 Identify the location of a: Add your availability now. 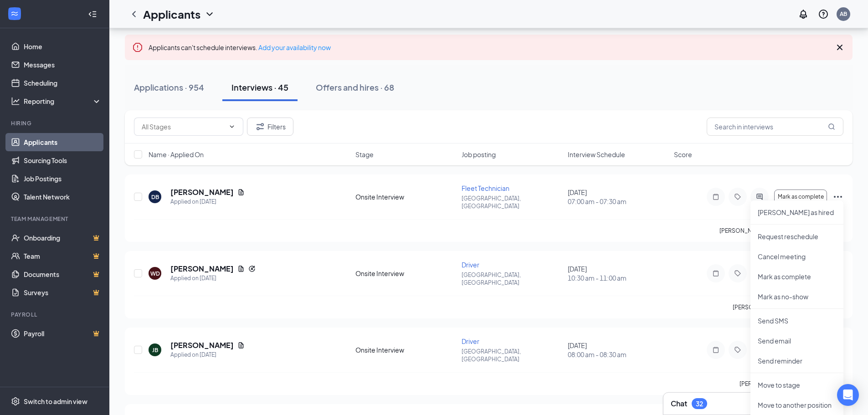
(294, 47).